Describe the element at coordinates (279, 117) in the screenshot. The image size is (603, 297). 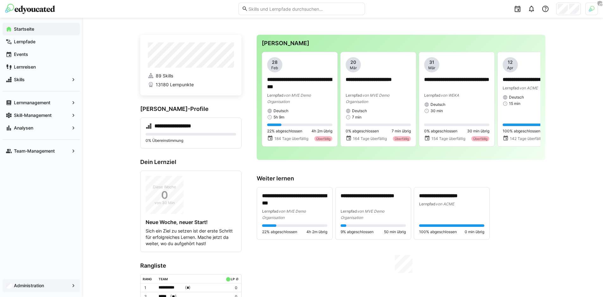
I see `span: 5h 9m` at that location.